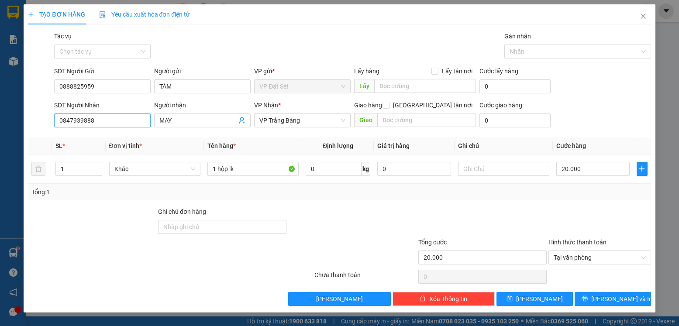 Image resolution: width=679 pixels, height=326 pixels. I want to click on span: VP Trảng Bàng, so click(302, 121).